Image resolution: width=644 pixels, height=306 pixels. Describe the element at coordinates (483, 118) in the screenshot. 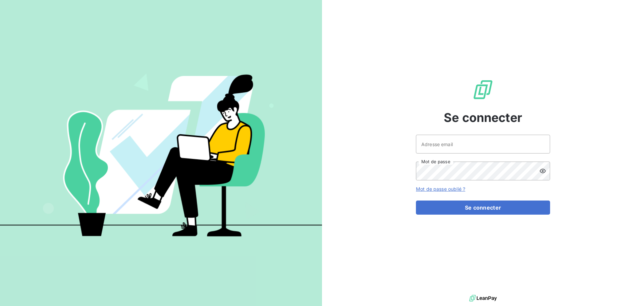

I see `span: Se connecter` at that location.